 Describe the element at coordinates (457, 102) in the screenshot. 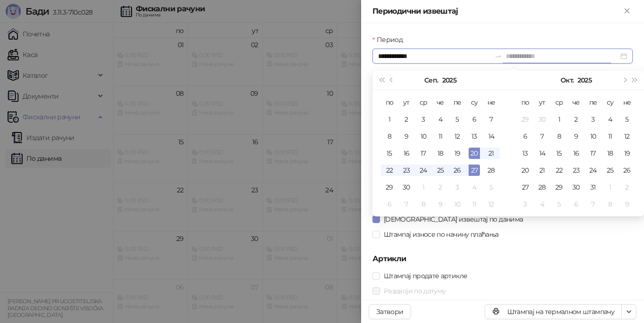

I see `th: пе` at that location.